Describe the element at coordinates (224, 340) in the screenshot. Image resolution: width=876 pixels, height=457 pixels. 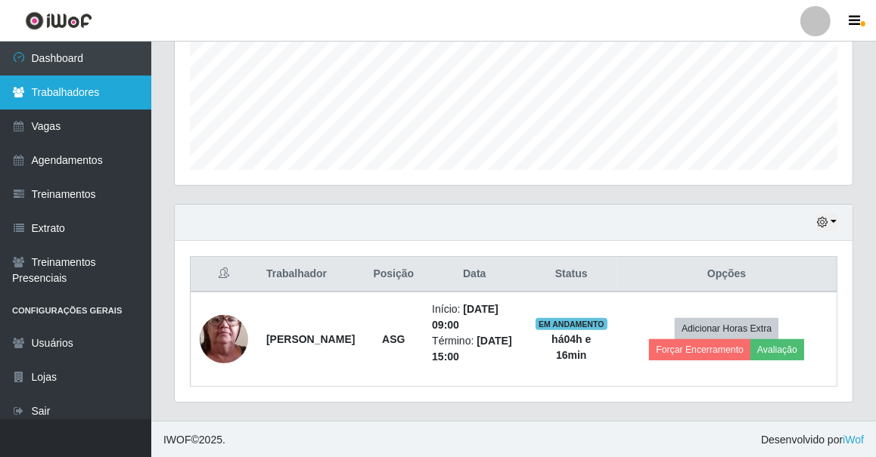
I see `img: 1744294731442.jpeg` at that location.